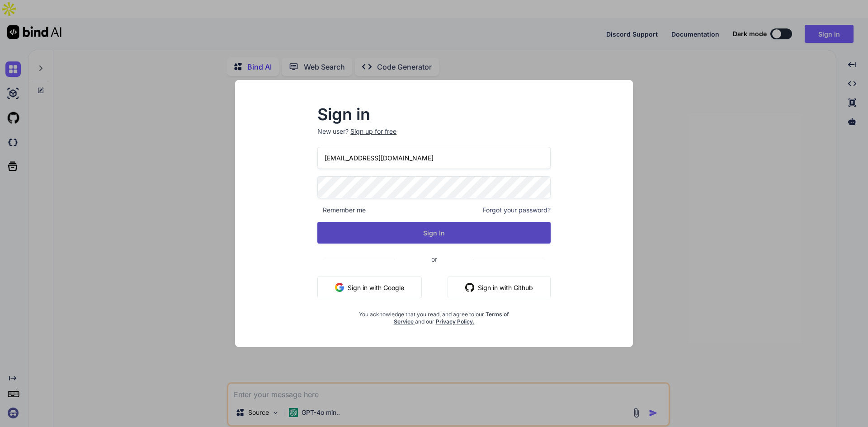 The height and width of the screenshot is (427, 868). What do you see at coordinates (517, 210) in the screenshot?
I see `span: Forgot your password?` at bounding box center [517, 210].